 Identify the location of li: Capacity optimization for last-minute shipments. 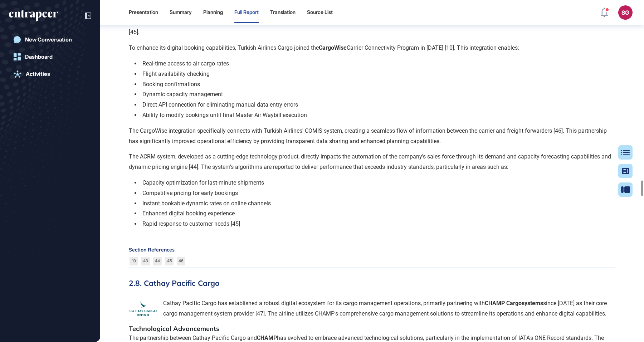
(375, 183).